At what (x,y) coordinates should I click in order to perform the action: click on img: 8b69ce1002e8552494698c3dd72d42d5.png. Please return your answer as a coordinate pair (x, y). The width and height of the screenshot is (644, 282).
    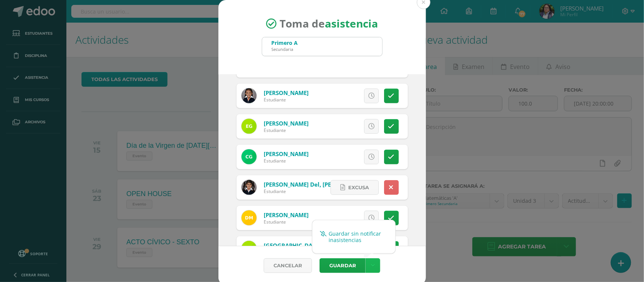
    Looking at the image, I should click on (249, 157).